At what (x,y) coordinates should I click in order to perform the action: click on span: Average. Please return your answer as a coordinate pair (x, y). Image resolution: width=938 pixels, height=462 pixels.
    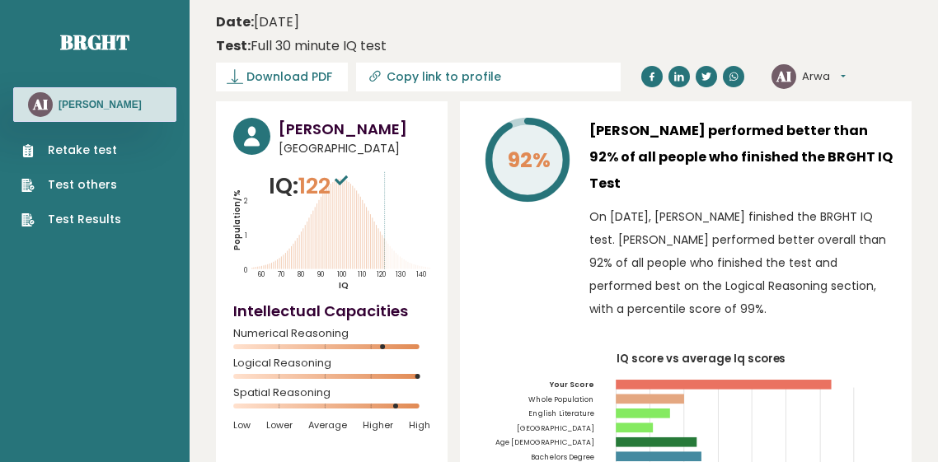
    Looking at the image, I should click on (327, 425).